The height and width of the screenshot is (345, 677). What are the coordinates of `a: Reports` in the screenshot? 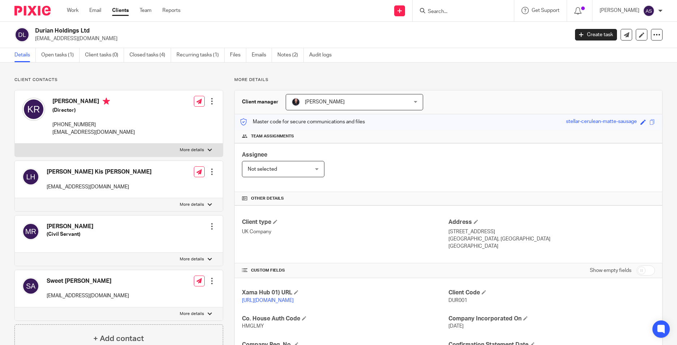 It's located at (171, 10).